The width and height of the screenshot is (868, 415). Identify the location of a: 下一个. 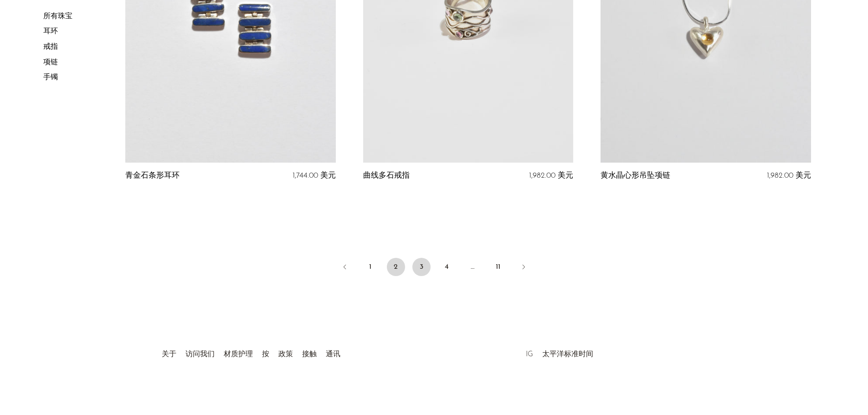
(524, 268).